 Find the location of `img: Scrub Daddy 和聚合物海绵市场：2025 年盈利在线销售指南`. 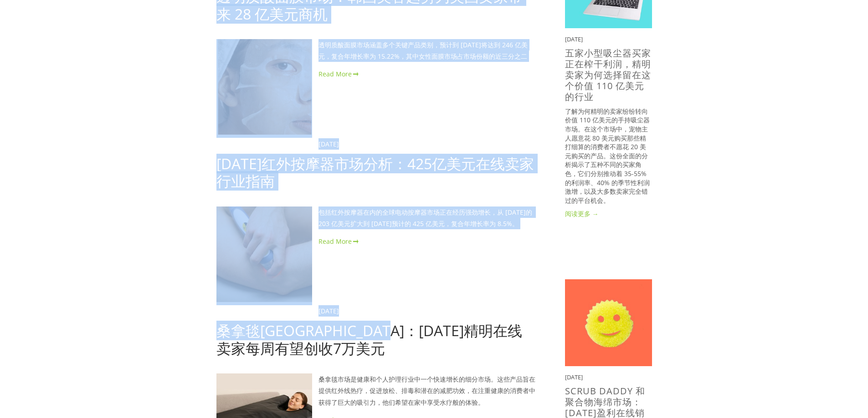

img: Scrub Daddy 和聚合物海绵市场：2025 年盈利在线销售指南 is located at coordinates (608, 322).